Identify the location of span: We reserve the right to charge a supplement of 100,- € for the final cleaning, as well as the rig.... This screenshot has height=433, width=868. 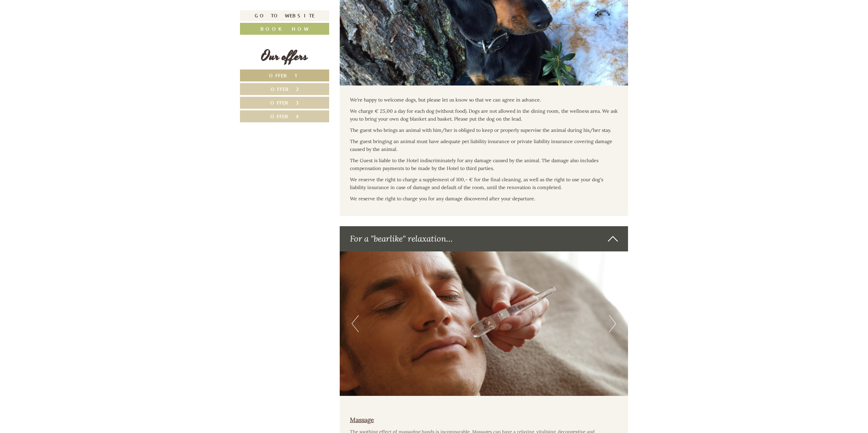
(477, 183).